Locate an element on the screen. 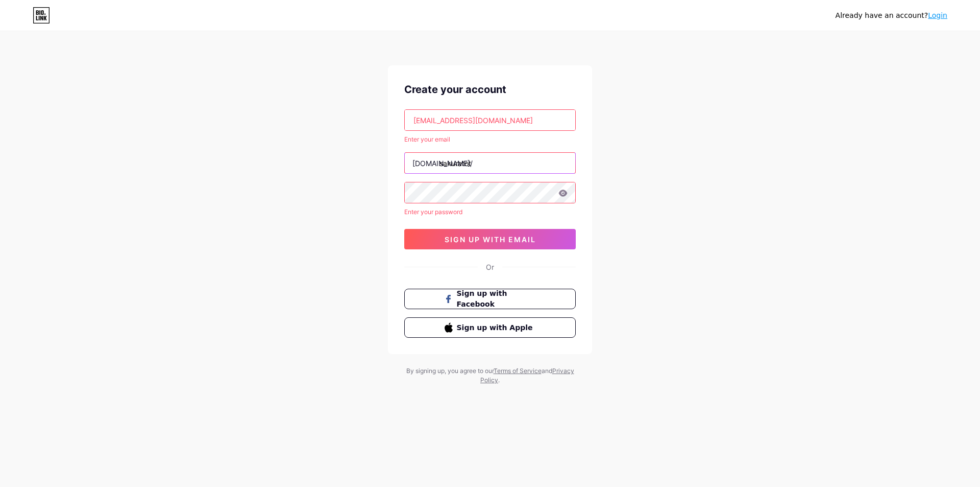  div: Create your account is located at coordinates (490, 89).